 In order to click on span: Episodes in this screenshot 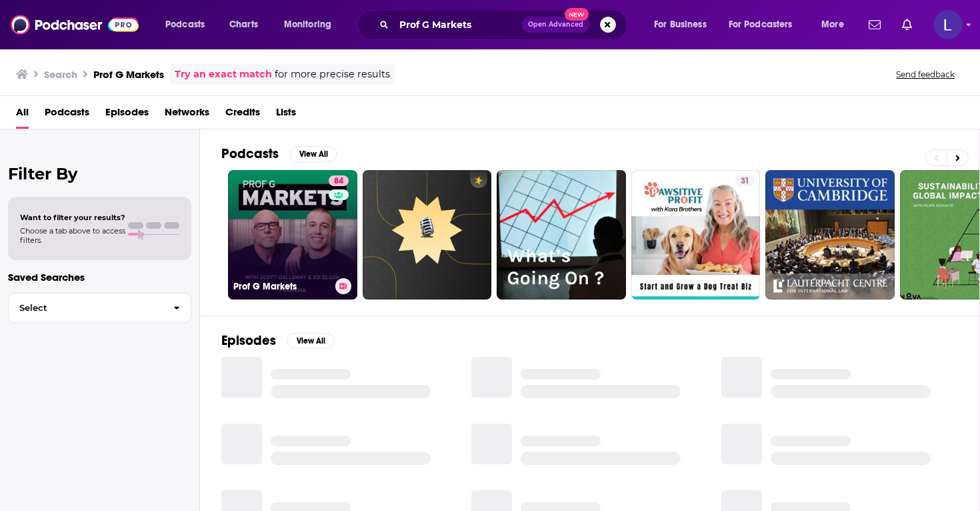, I will do `click(126, 115)`.